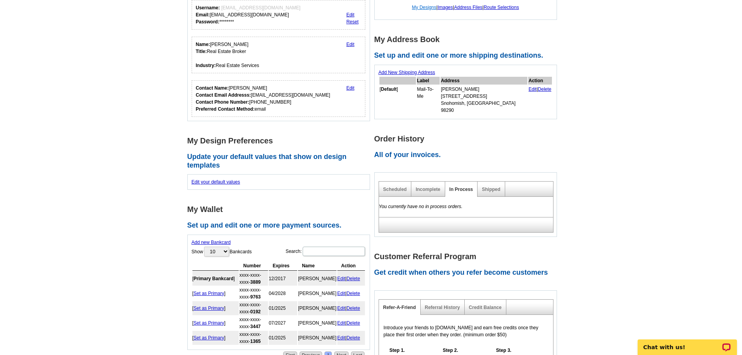 The image size is (742, 355). What do you see at coordinates (421, 206) in the screenshot?
I see `em: You currently have no in process orders.` at bounding box center [421, 206].